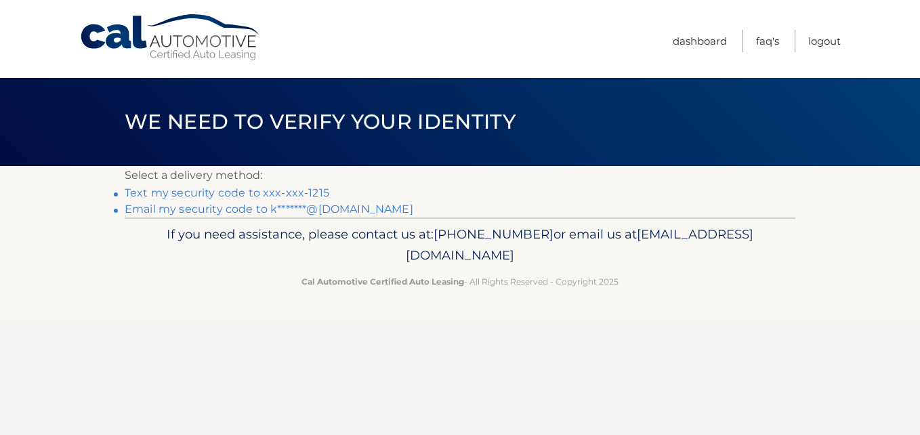 Image resolution: width=920 pixels, height=435 pixels. Describe the element at coordinates (825, 41) in the screenshot. I see `a: Logout` at that location.